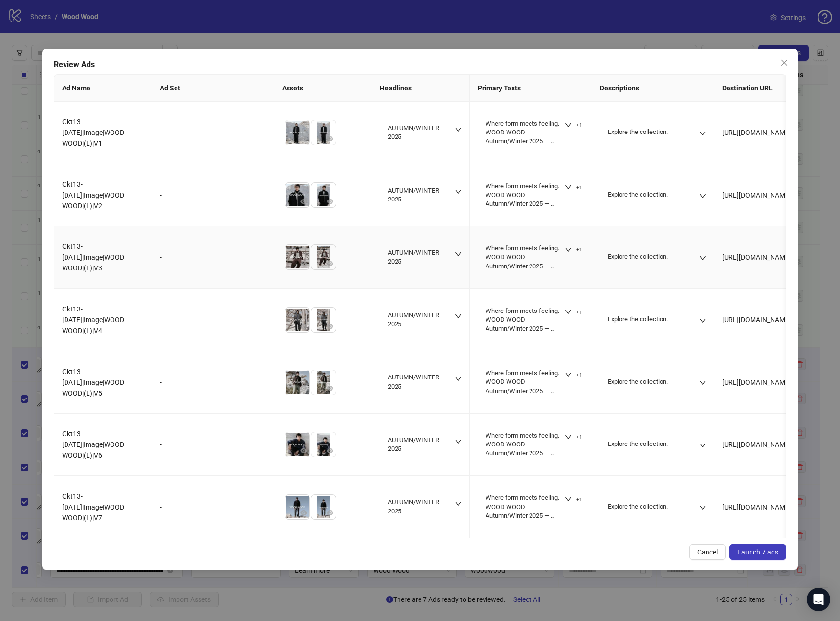  Describe the element at coordinates (421, 88) in the screenshot. I see `th: Headlines` at that location.